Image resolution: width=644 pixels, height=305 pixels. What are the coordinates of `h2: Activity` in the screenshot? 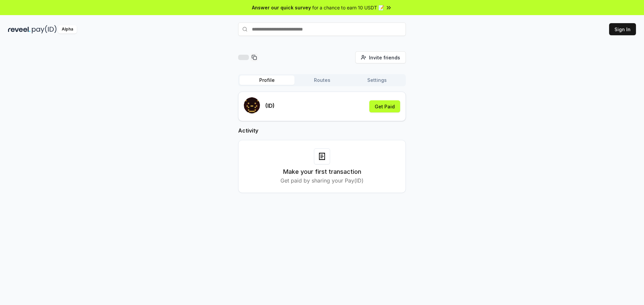 It's located at (322, 130).